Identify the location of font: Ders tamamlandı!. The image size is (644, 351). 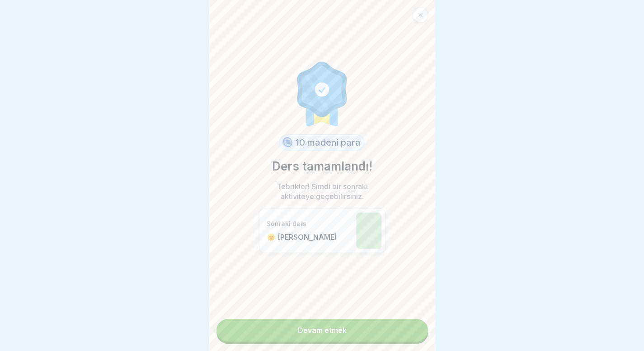
(322, 166).